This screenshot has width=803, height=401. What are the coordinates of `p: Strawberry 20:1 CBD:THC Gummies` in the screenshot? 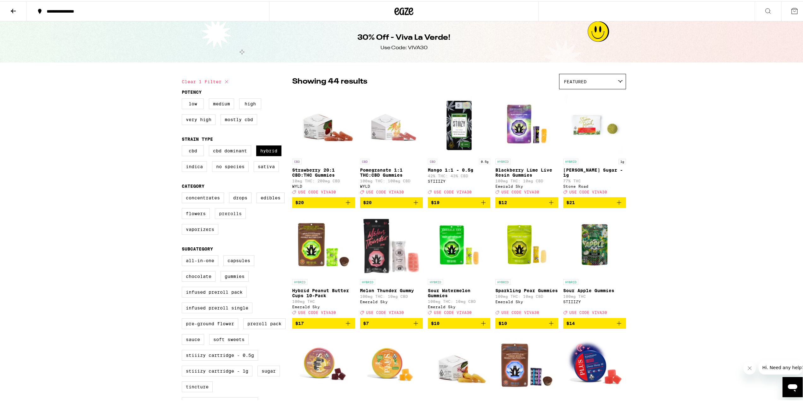 It's located at (323, 171).